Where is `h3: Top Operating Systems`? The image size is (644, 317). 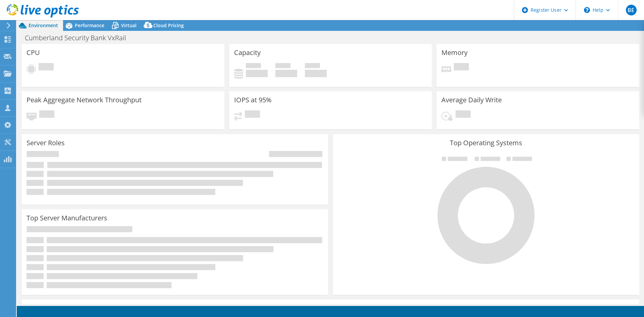 h3: Top Operating Systems is located at coordinates (486, 143).